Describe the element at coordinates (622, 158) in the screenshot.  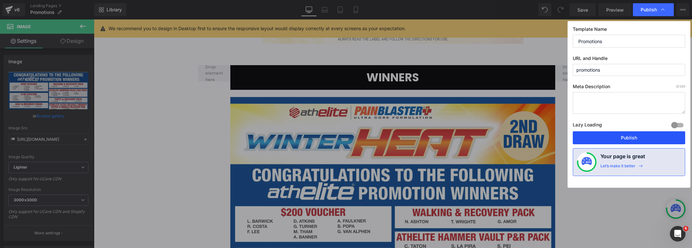
I see `h4: Your page is great` at that location.